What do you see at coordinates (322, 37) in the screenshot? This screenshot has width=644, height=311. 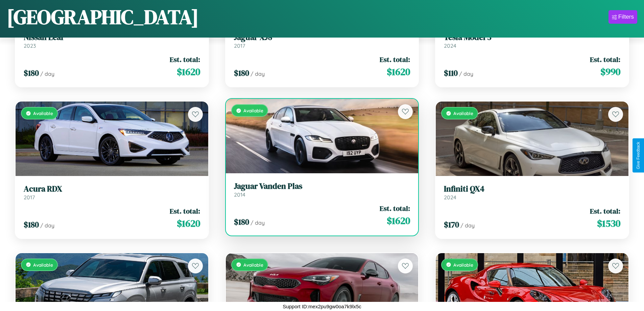 I see `h3: Jaguar XJ8` at bounding box center [322, 37].